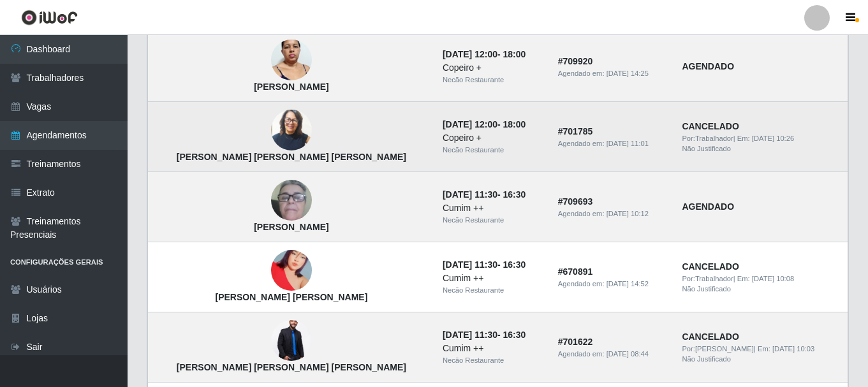 Image resolution: width=868 pixels, height=387 pixels. What do you see at coordinates (576, 201) in the screenshot?
I see `strong: # 709693` at bounding box center [576, 201].